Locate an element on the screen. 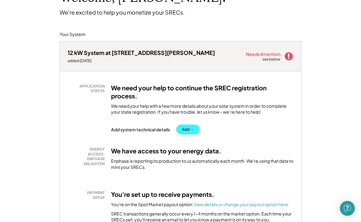  h3: You're set up to receive payments. is located at coordinates (162, 194).